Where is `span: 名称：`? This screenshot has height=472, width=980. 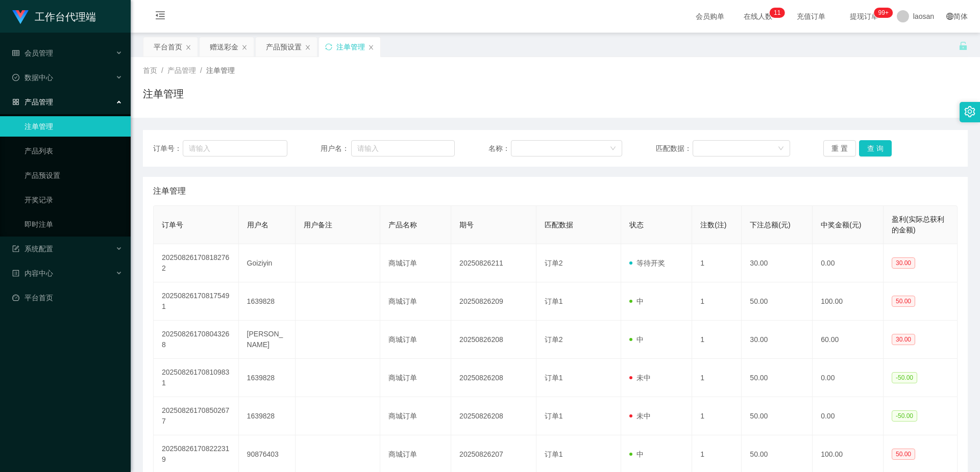
span: 名称： is located at coordinates (499, 148).